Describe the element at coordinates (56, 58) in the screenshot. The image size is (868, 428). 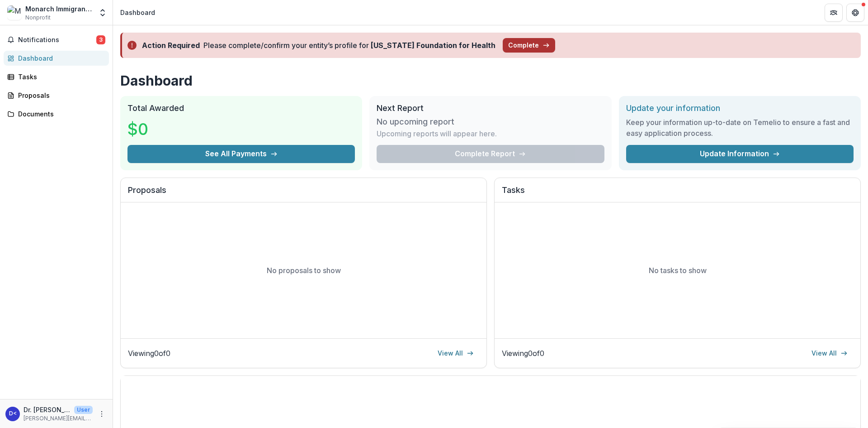
I see `a: Dashboard` at that location.